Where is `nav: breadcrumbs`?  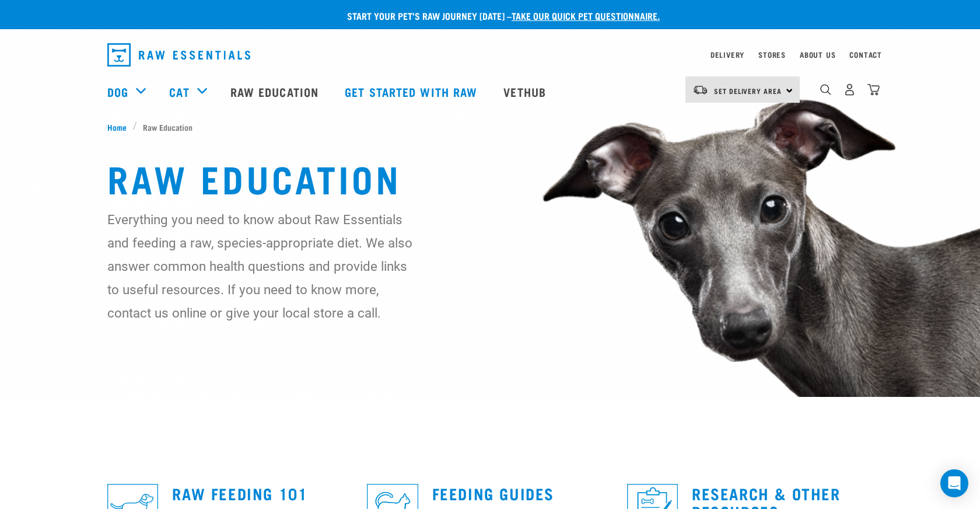 nav: breadcrumbs is located at coordinates (490, 127).